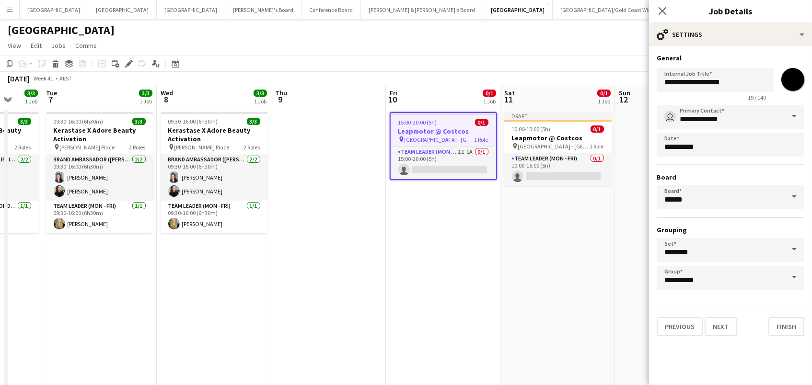 This screenshot has width=812, height=385. I want to click on app-card-role: Team Leader (Mon - Fri)0/110:00-15:00 (5h), so click(558, 170).